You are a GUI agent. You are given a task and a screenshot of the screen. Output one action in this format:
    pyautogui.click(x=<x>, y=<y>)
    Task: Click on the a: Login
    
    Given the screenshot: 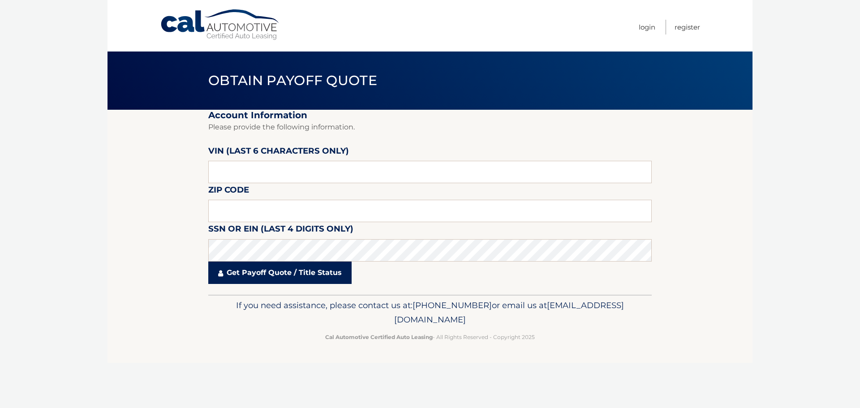 What is the action you would take?
    pyautogui.click(x=647, y=27)
    